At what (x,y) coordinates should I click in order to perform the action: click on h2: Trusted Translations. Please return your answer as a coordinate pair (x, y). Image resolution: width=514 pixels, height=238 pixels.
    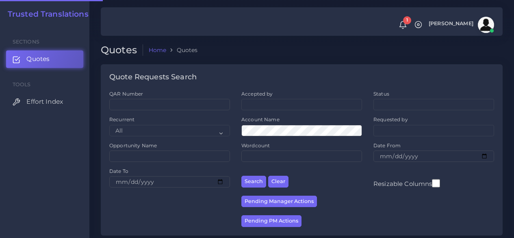
    Looking at the image, I should click on (45, 14).